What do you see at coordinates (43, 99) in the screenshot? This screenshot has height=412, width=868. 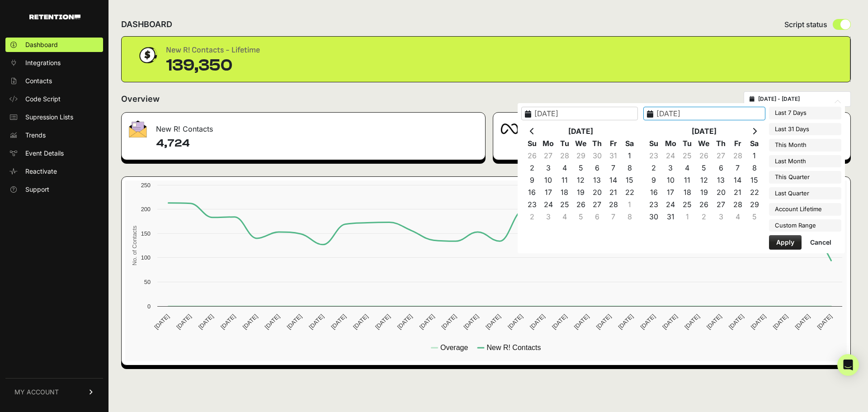 I see `span: Code Script` at bounding box center [43, 99].